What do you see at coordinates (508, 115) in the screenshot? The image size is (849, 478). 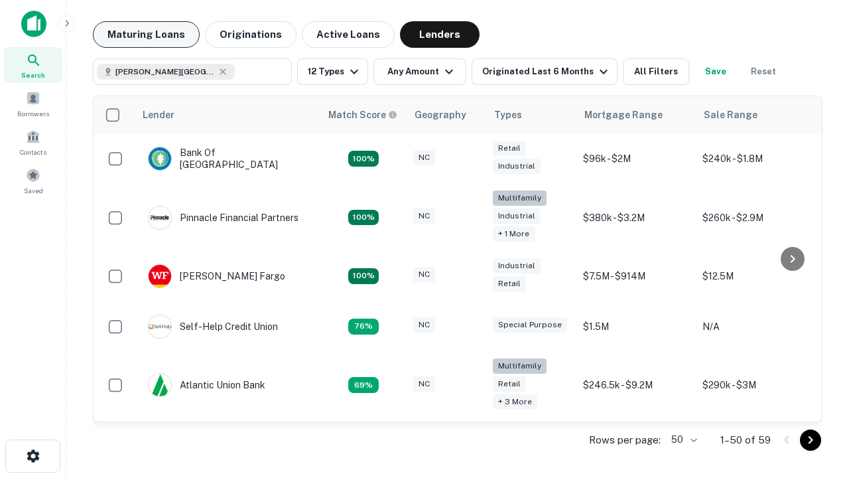 I see `div: Types` at bounding box center [508, 115].